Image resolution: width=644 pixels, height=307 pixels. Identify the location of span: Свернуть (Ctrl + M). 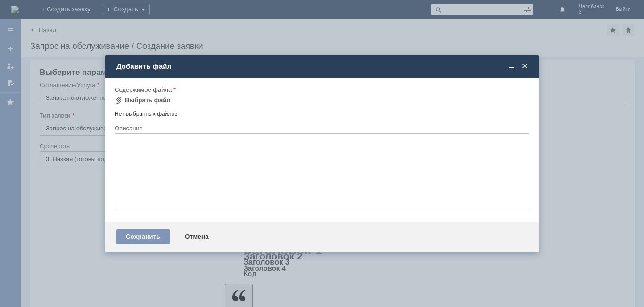
(512, 67).